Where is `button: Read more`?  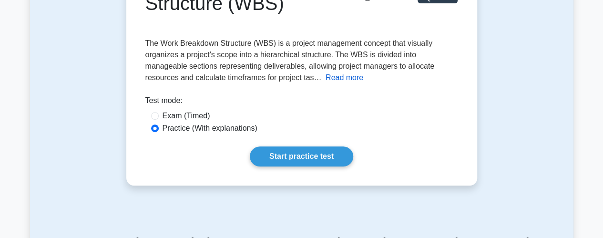
button: Read more is located at coordinates (344, 78).